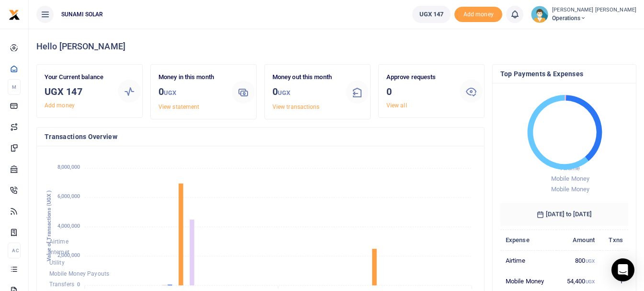 The width and height of the screenshot is (644, 291). What do you see at coordinates (613, 240) in the screenshot?
I see `th: Txns` at bounding box center [613, 240].